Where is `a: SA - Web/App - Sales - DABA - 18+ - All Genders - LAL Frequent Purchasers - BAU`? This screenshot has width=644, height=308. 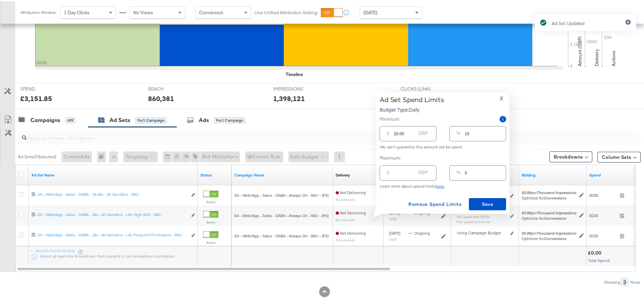
a: SA - Web/App - Sales - DABA - 18+ - All Genders - LAL Frequent Purchasers - BAU is located at coordinates (112, 234).